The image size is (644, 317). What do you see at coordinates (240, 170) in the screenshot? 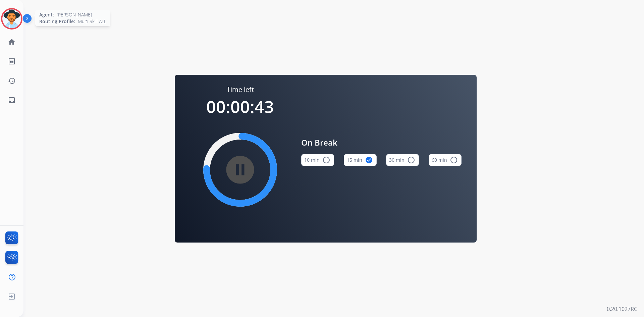
I see `mat-icon: pause_circle_filled` at bounding box center [240, 170].